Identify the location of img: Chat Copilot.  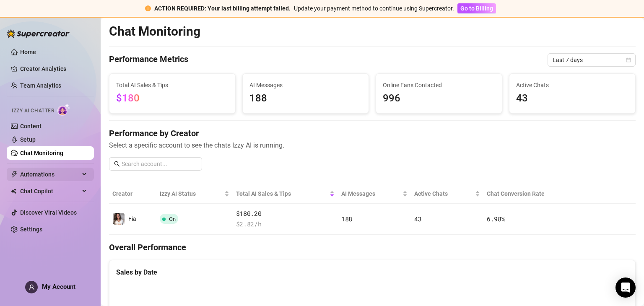
(13, 191).